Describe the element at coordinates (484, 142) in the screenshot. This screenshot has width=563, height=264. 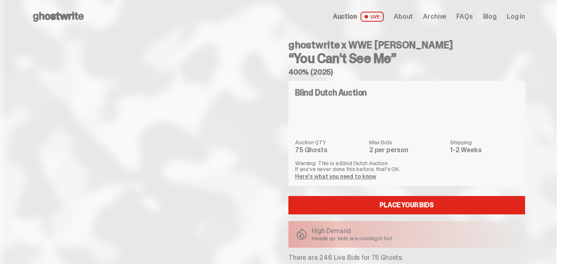
I see `dt: Shipping` at that location.